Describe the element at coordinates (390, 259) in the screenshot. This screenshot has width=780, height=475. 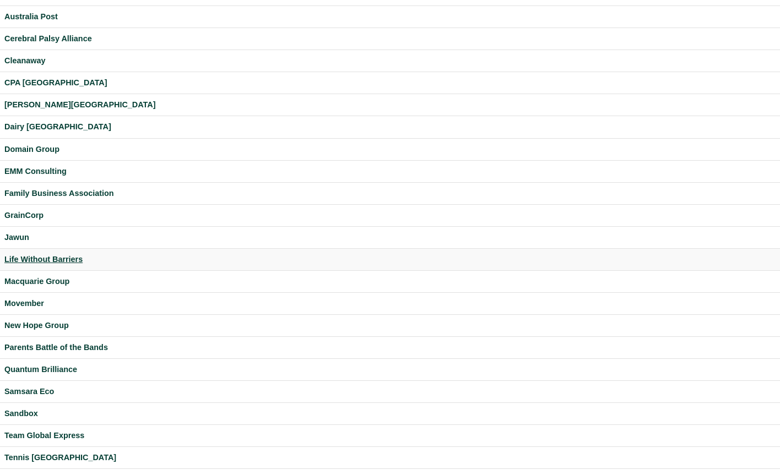
I see `a: Life Without Barriers` at that location.